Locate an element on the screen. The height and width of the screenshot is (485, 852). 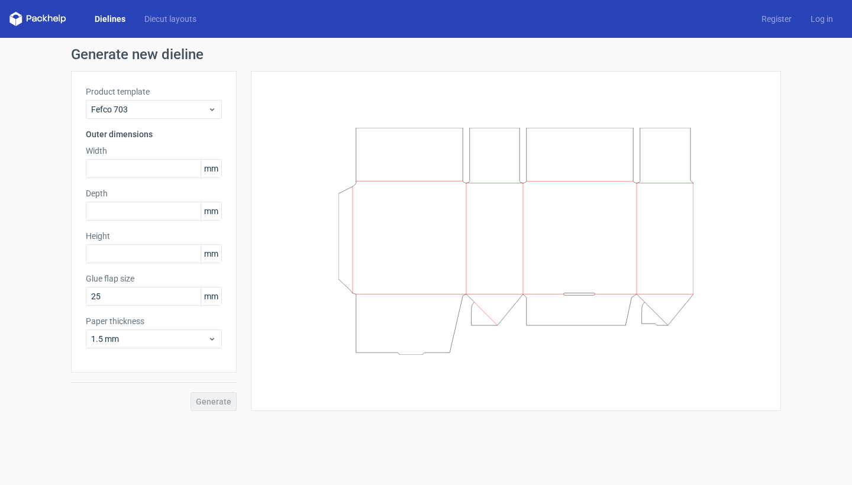
label: Product template is located at coordinates (154, 92).